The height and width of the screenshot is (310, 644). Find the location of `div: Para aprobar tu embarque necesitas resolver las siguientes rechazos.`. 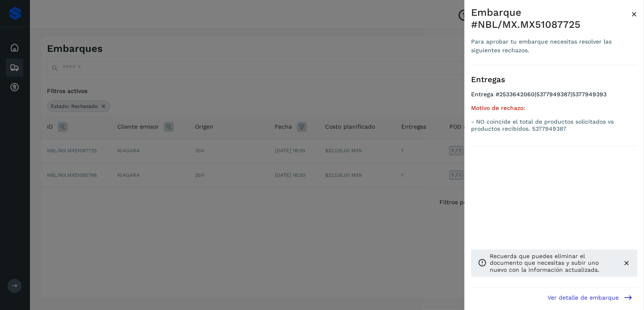

div: Para aprobar tu embarque necesitas resolver las siguientes rechazos. is located at coordinates (551, 46).